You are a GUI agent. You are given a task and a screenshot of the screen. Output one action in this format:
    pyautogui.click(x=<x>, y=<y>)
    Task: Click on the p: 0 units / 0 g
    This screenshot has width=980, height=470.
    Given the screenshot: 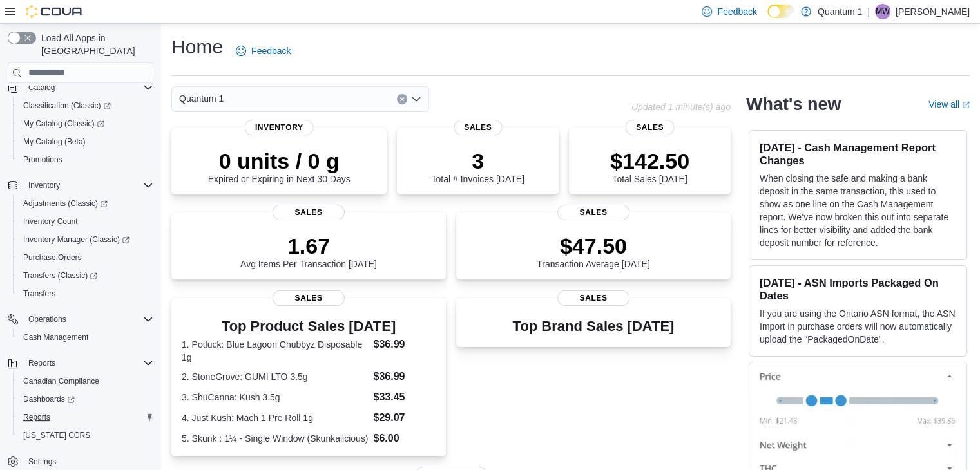 What is the action you would take?
    pyautogui.click(x=279, y=161)
    